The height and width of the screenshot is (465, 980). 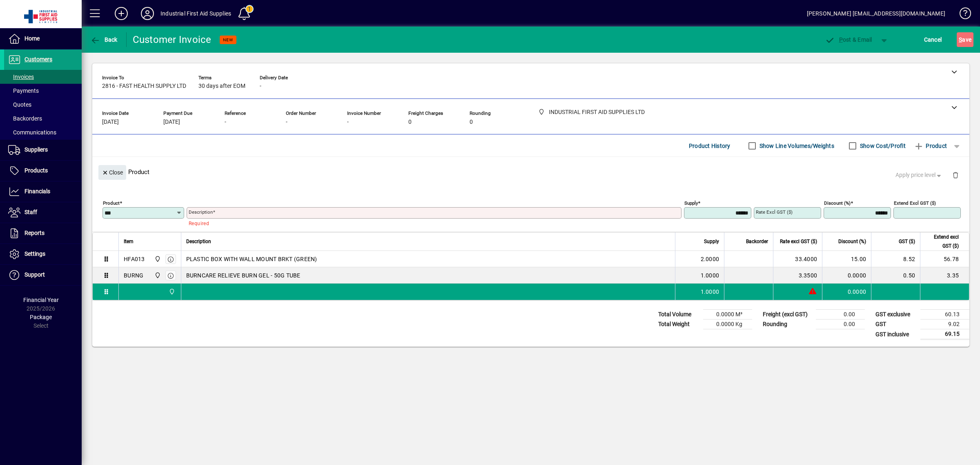 I want to click on span: 2.0000, so click(x=710, y=259).